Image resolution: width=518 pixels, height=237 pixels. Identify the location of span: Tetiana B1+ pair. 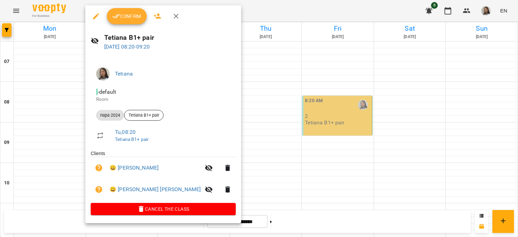
(144, 115).